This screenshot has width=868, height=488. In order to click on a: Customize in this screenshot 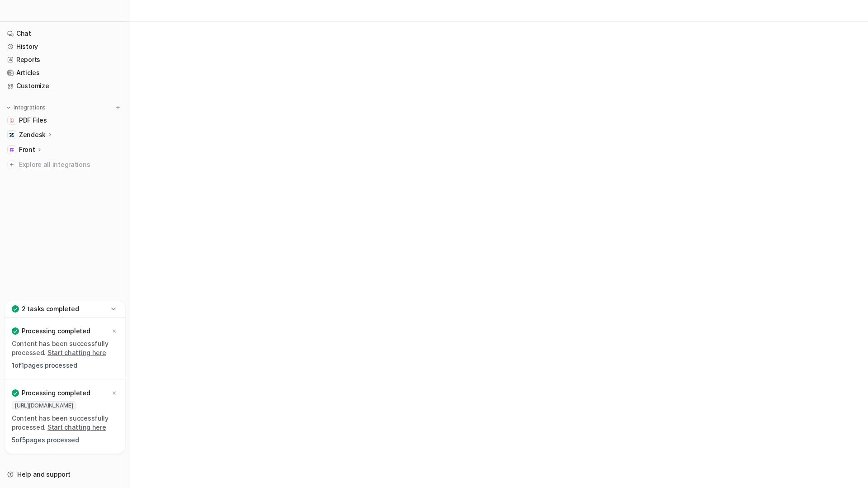, I will do `click(64, 86)`.